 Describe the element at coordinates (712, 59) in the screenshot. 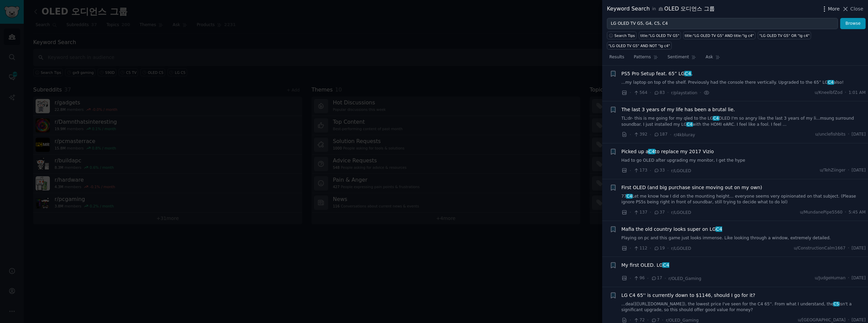

I see `a: Ask` at that location.